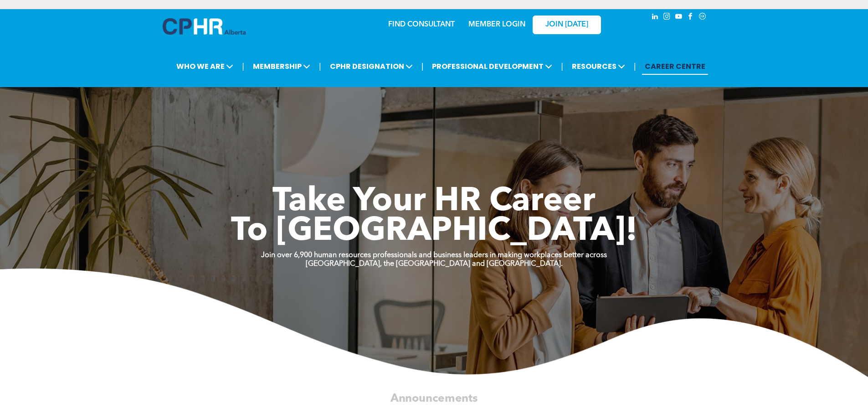 The height and width of the screenshot is (419, 868). I want to click on span: MEMBERSHIP, so click(281, 66).